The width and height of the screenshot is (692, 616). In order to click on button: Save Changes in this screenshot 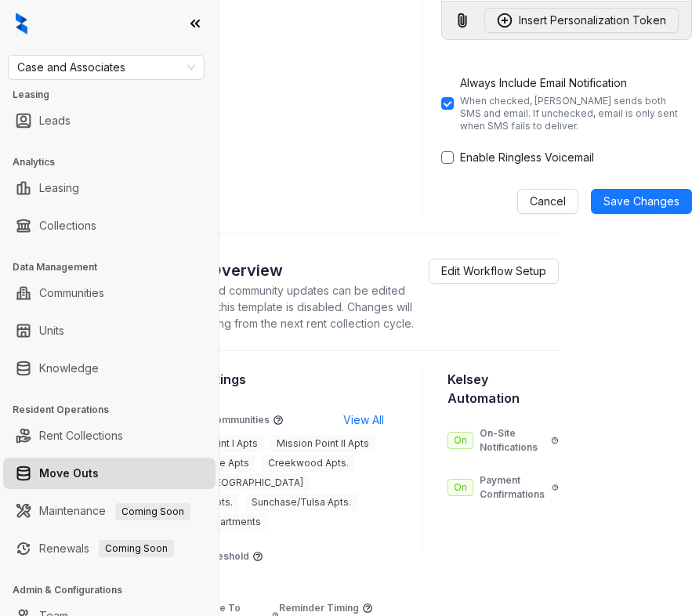, I will do `click(641, 201)`.